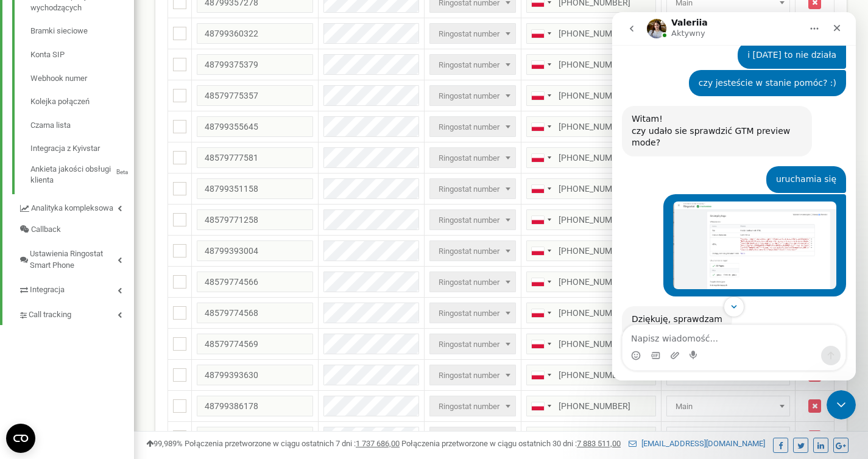 Image resolution: width=868 pixels, height=459 pixels. Describe the element at coordinates (511, 444) in the screenshot. I see `span: Połączenia przetworzone w ciągu ostatnich 30 dni :` at that location.